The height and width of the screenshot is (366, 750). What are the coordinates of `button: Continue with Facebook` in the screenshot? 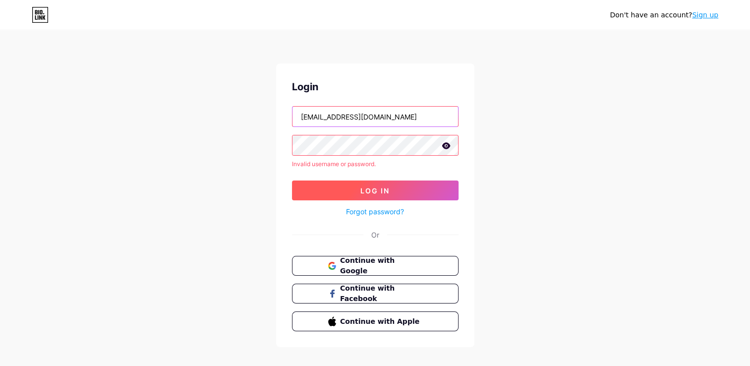 It's located at (375, 294).